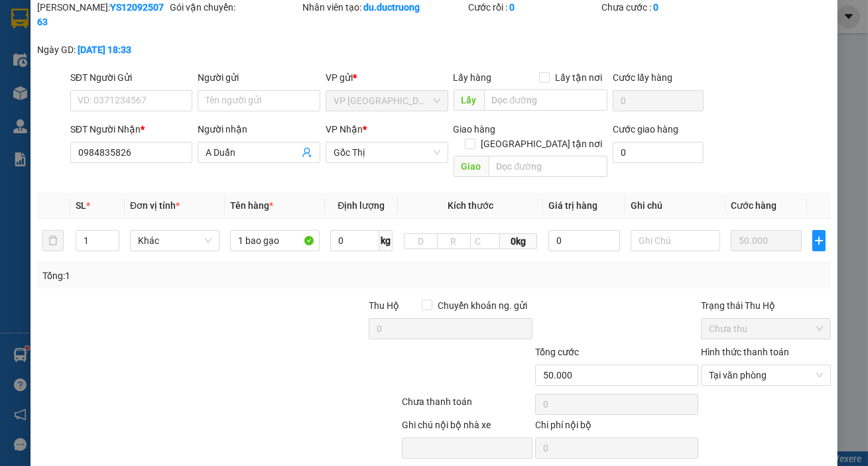 This screenshot has width=868, height=466. Describe the element at coordinates (766, 329) in the screenshot. I see `span: Chưa thu` at that location.